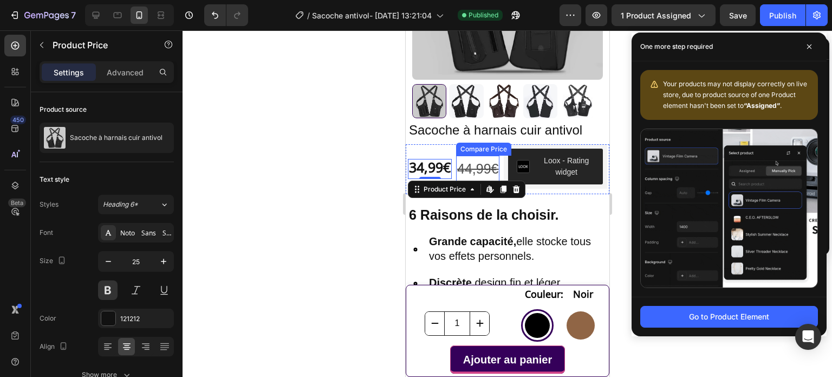 This screenshot has width=832, height=377. Describe the element at coordinates (24, 138) in the screenshot. I see `div: 34,99€` at that location.